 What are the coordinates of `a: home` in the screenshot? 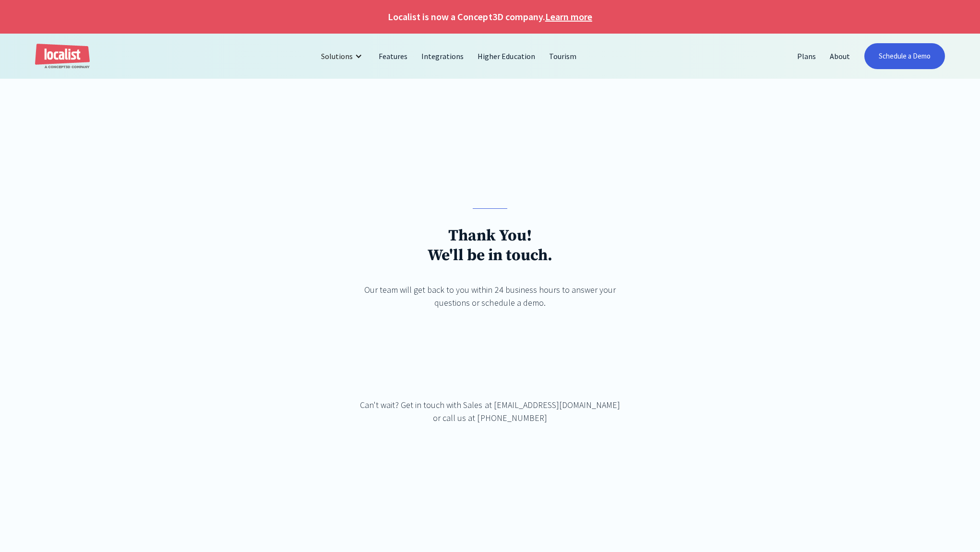 It's located at (63, 56).